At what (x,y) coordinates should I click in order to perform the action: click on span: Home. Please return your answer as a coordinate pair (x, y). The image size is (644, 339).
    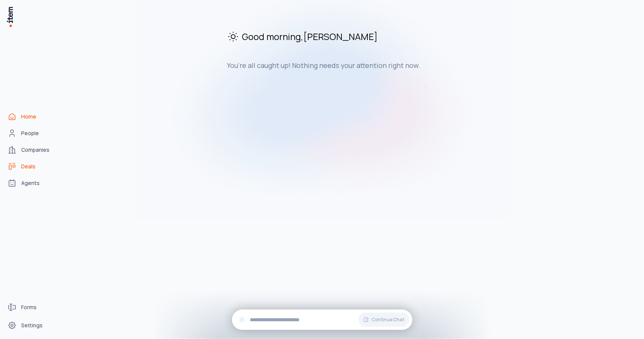
    Looking at the image, I should click on (28, 117).